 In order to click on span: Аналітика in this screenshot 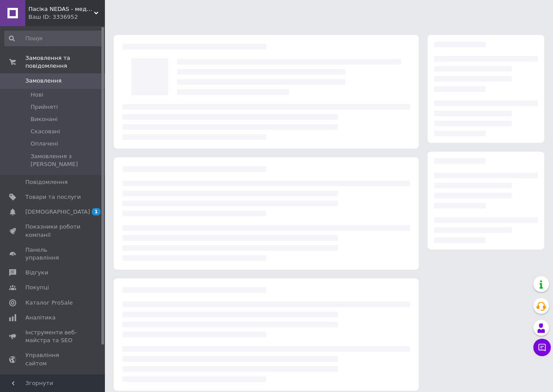, I will do `click(40, 318)`.